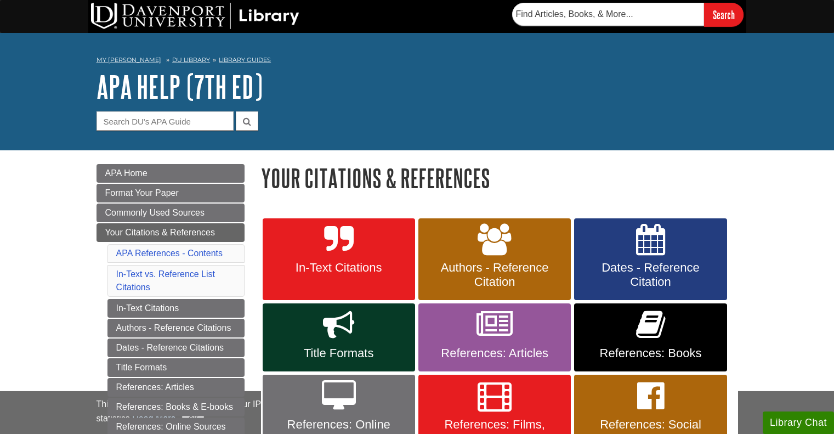 This screenshot has width=834, height=434. I want to click on a: APA Home, so click(170, 173).